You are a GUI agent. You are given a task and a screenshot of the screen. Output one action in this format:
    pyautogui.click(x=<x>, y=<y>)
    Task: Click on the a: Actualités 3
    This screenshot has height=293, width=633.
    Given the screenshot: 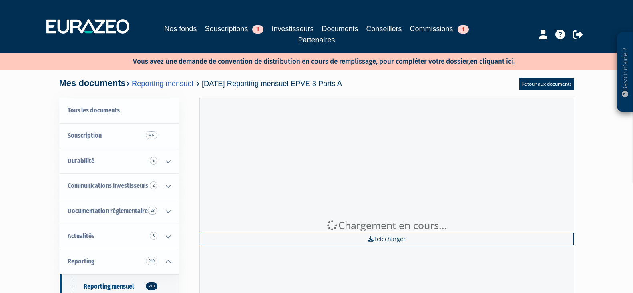 What is the action you would take?
    pyautogui.click(x=119, y=236)
    